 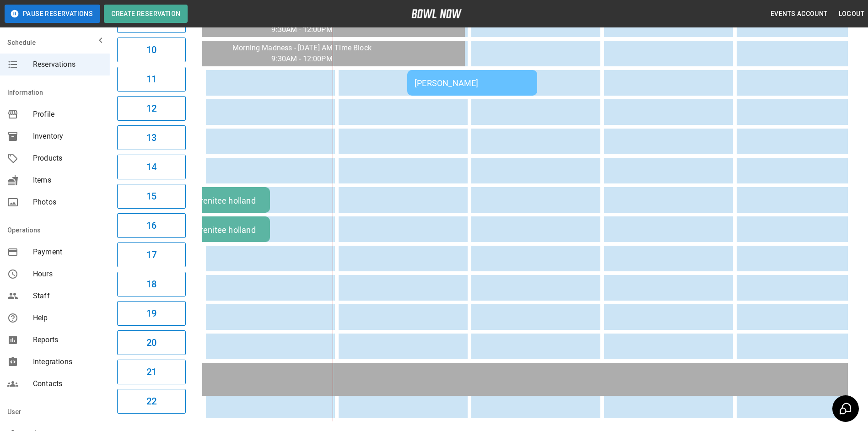 I want to click on button: 16, so click(x=152, y=226).